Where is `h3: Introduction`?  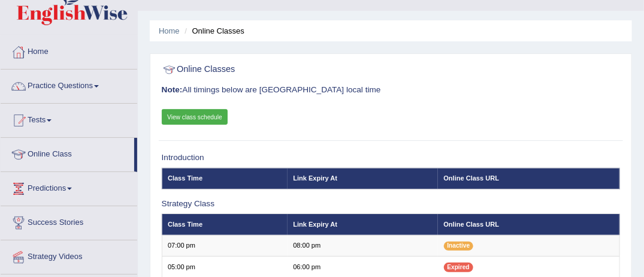 h3: Introduction is located at coordinates (391, 158).